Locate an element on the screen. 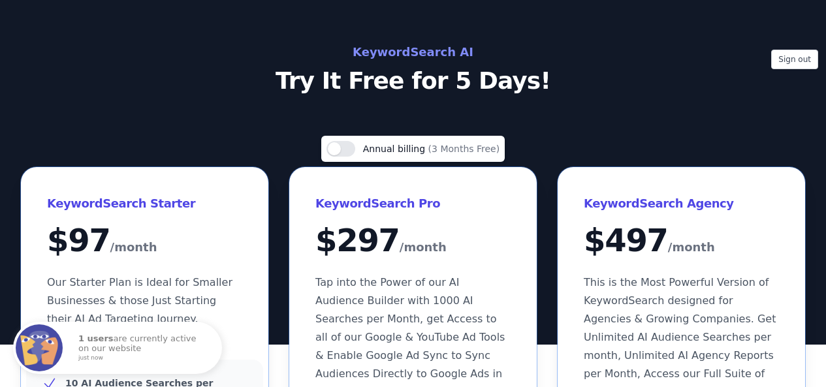 Image resolution: width=826 pixels, height=387 pixels. h3: KeywordSearch Starter is located at coordinates (144, 204).